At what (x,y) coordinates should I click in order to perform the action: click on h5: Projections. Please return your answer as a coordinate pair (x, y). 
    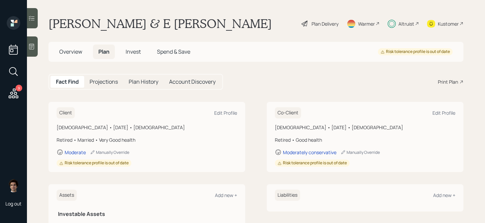
    Looking at the image, I should click on (104, 81).